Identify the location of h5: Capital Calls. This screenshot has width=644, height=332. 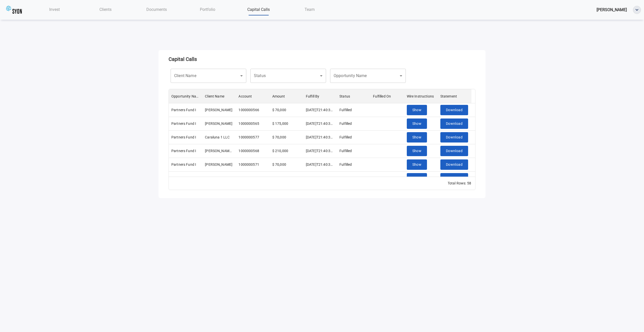
(322, 59).